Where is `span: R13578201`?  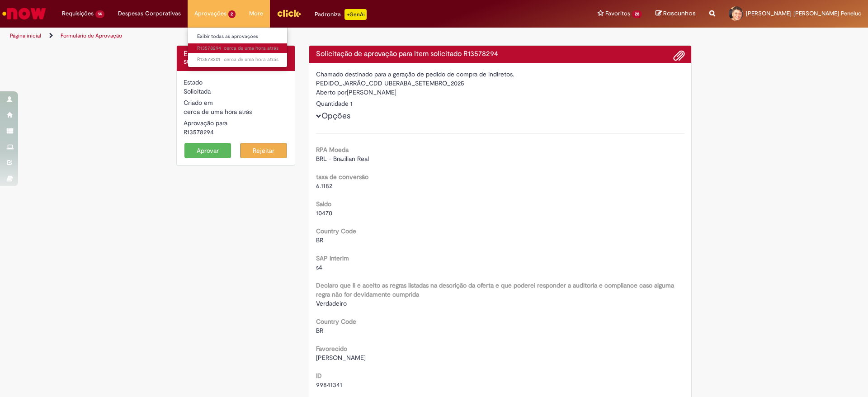 span: R13578201 is located at coordinates (237, 60).